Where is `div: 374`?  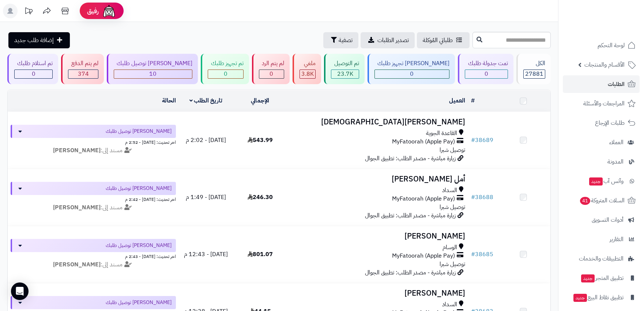
div: 374 is located at coordinates (83, 74).